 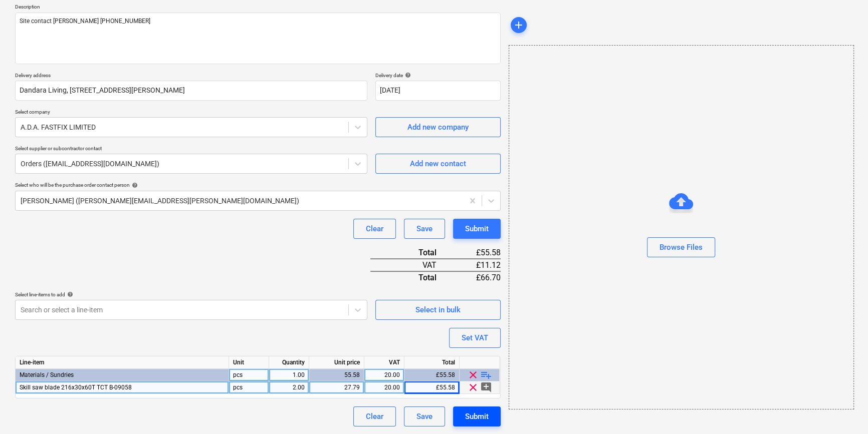 I want to click on input: Delivery date not specified, so click(x=438, y=91).